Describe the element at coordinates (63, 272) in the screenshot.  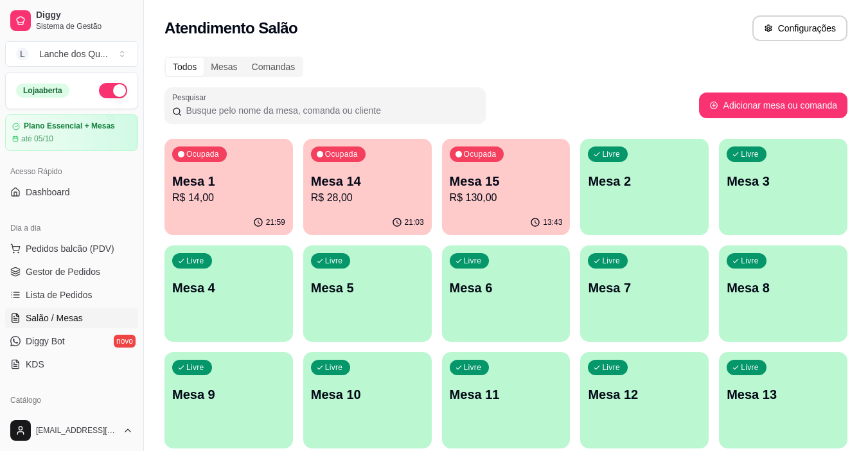
I see `span: Gestor de Pedidos` at that location.